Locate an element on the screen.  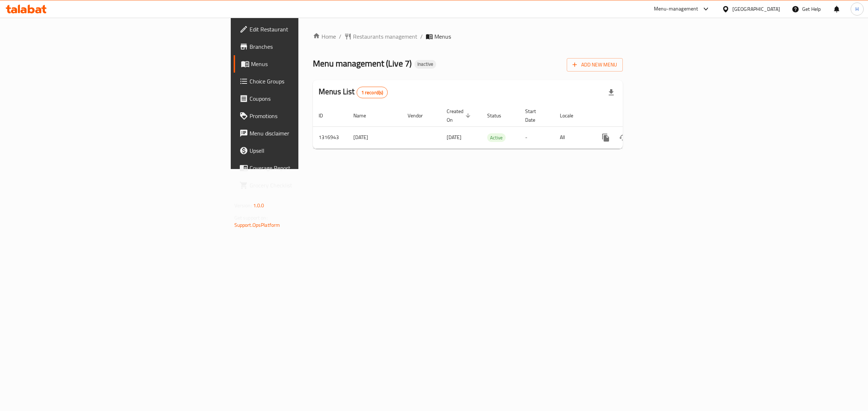
span: Status is located at coordinates (499, 116).